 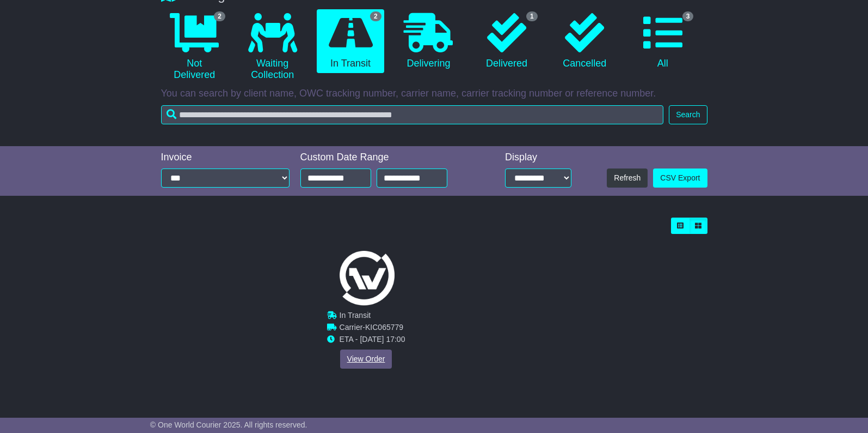 I want to click on a: 3 All, so click(x=662, y=42).